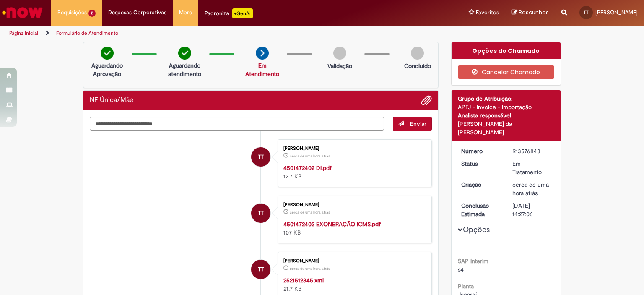 The height and width of the screenshot is (295, 644). What do you see at coordinates (262, 53) in the screenshot?
I see `img: arrow-next.png` at bounding box center [262, 53].